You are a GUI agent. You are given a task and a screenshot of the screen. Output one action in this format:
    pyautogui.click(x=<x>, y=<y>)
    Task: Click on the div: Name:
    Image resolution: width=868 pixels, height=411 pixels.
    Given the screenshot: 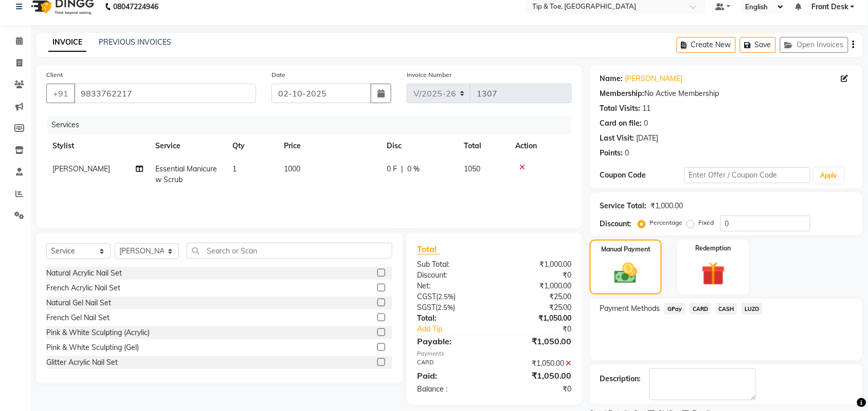 What is the action you would take?
    pyautogui.click(x=611, y=79)
    